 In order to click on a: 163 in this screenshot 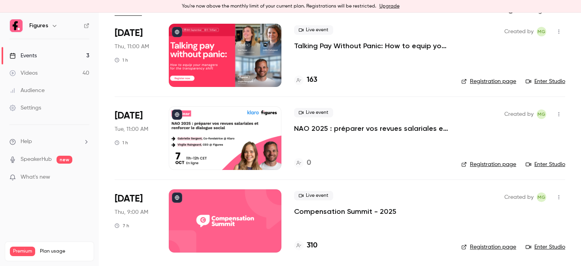, I will do `click(305, 80)`.